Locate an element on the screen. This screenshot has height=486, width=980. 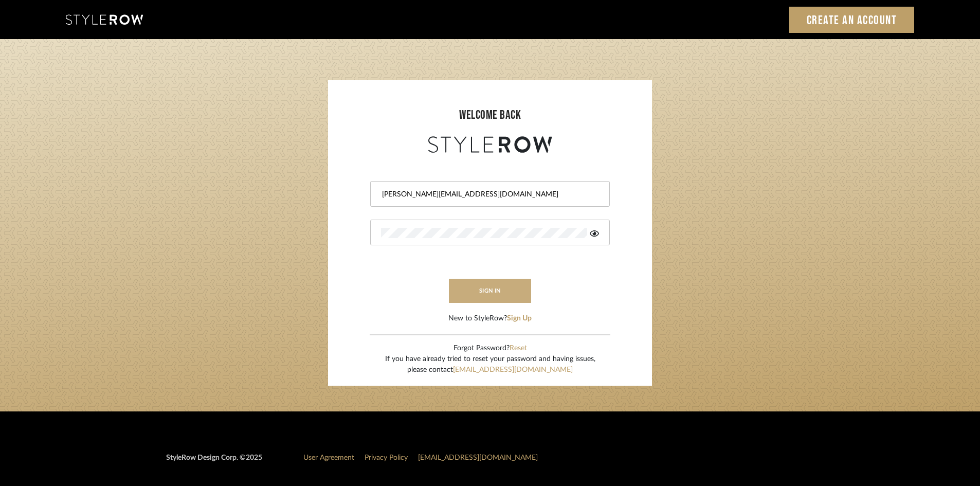
div: Forgot Password? is located at coordinates (490, 349).